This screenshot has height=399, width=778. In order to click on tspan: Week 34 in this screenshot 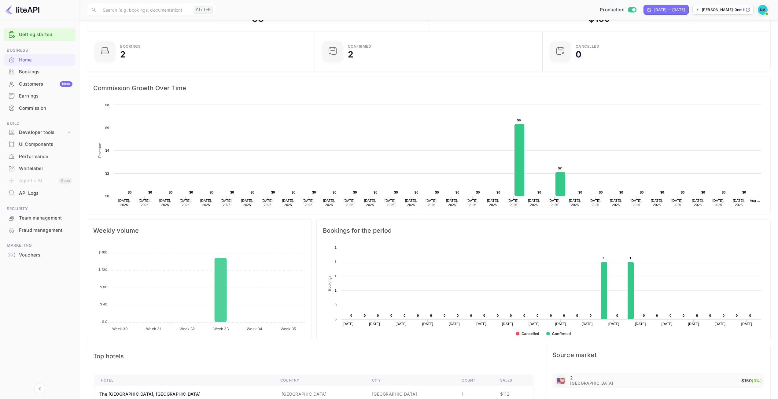, I will do `click(254, 328)`.